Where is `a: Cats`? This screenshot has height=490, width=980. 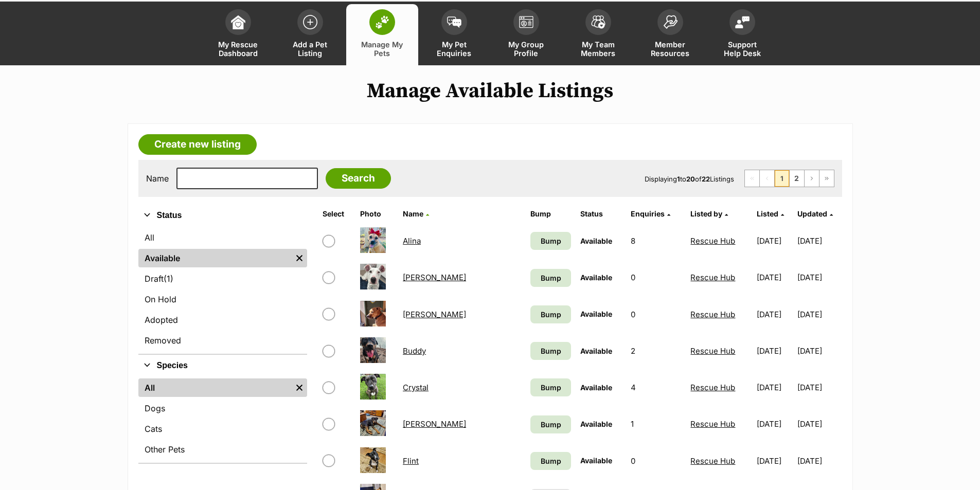 a: Cats is located at coordinates (223, 429).